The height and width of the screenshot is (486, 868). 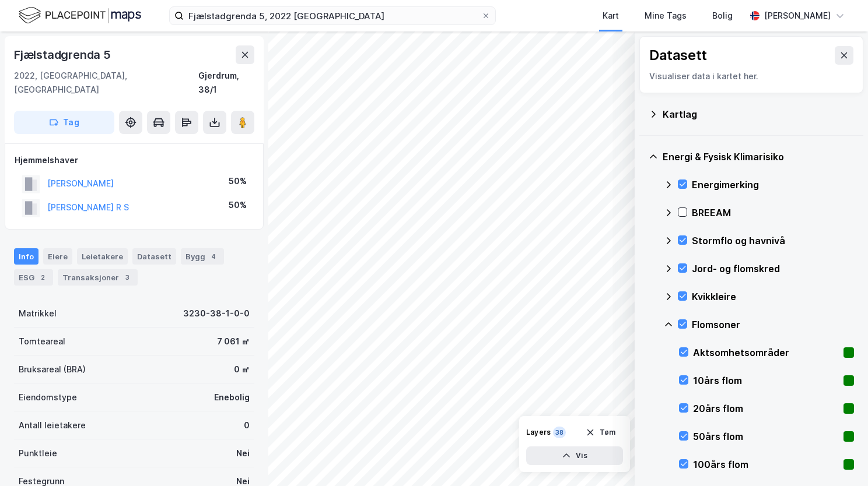 What do you see at coordinates (43, 277) in the screenshot?
I see `div: 2` at bounding box center [43, 277].